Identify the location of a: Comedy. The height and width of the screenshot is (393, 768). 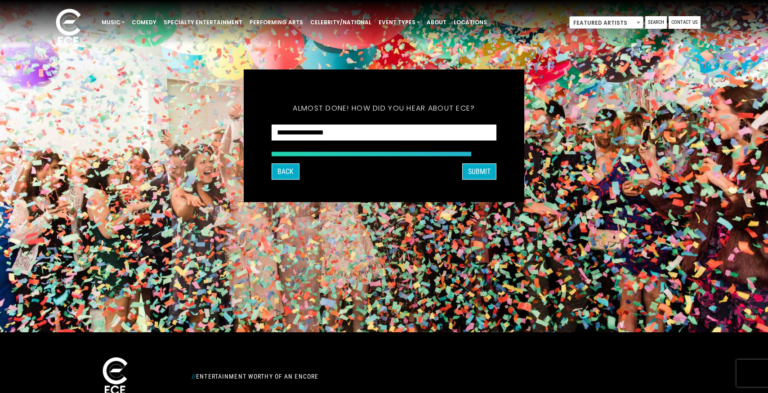
(144, 22).